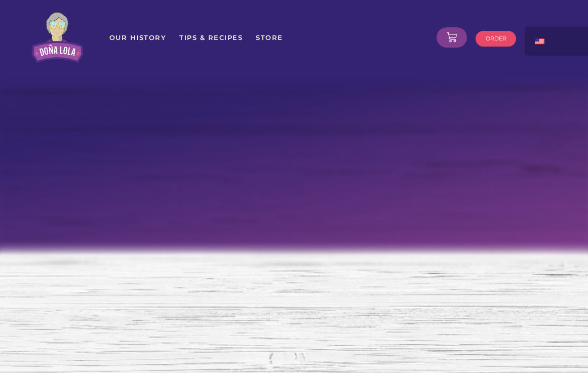 The image size is (588, 373). What do you see at coordinates (496, 38) in the screenshot?
I see `span: ORDER` at bounding box center [496, 38].